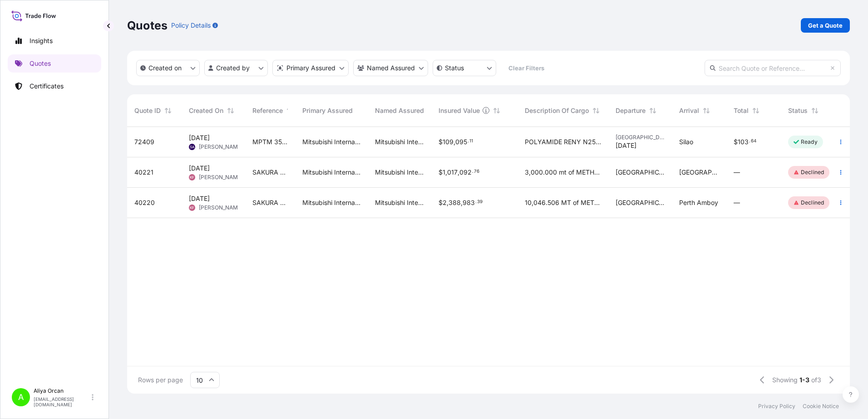 The height and width of the screenshot is (419, 868). I want to click on p: Get a Quote, so click(825, 26).